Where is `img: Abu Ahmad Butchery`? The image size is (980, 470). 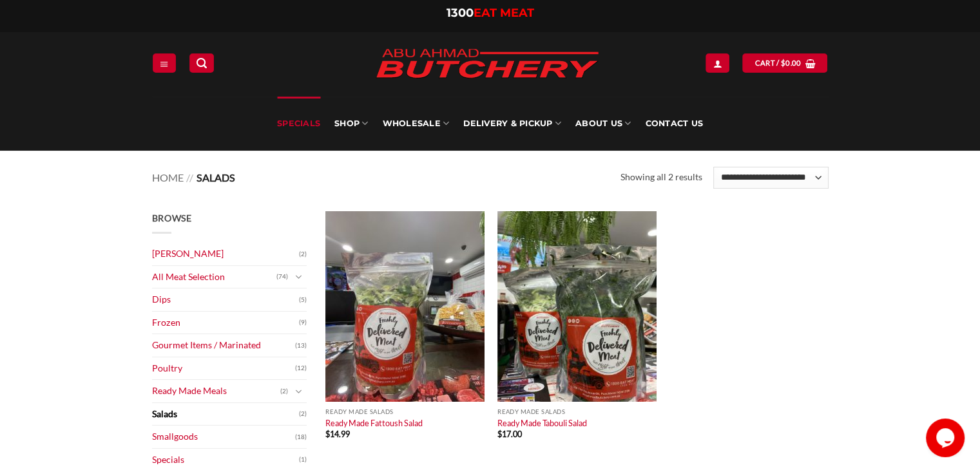
img: Abu Ahmad Butchery is located at coordinates (487, 65).